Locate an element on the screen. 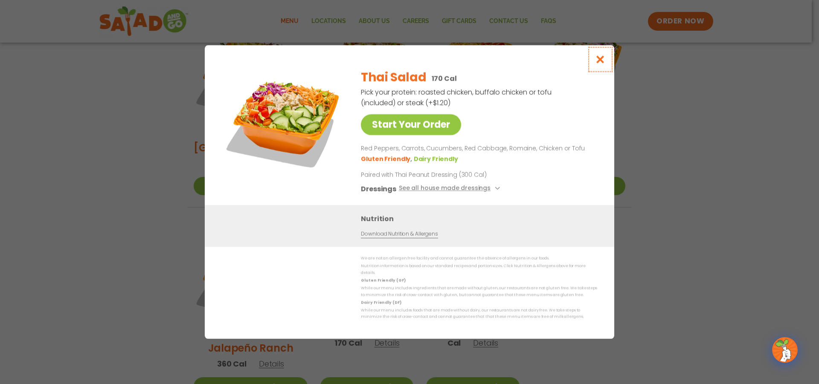  h3: Nutrition is located at coordinates (481, 219).